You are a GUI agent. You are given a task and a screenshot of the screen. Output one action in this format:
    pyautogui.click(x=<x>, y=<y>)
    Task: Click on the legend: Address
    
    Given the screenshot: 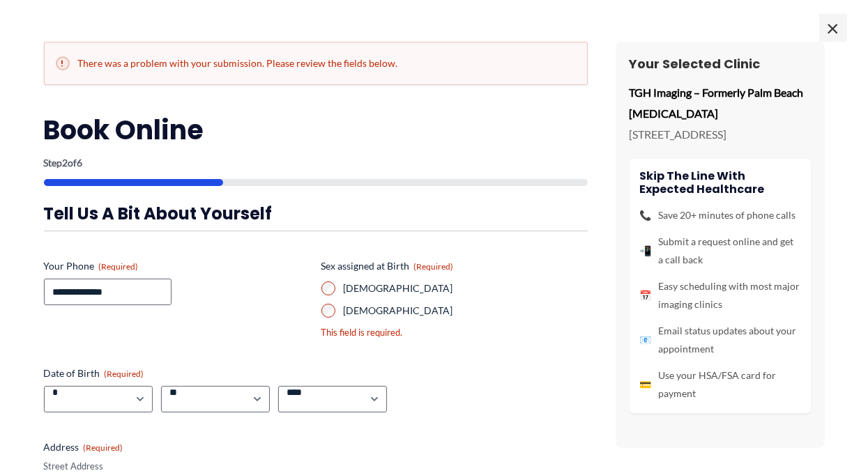 What is the action you would take?
    pyautogui.click(x=83, y=447)
    